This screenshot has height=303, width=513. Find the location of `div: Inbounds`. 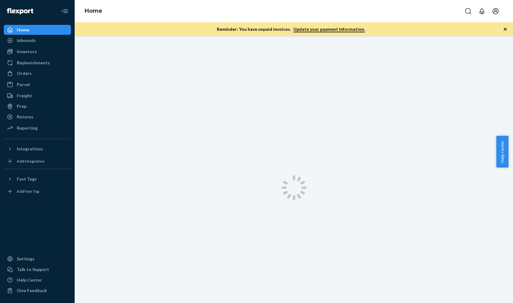

div: Inbounds is located at coordinates (26, 40).